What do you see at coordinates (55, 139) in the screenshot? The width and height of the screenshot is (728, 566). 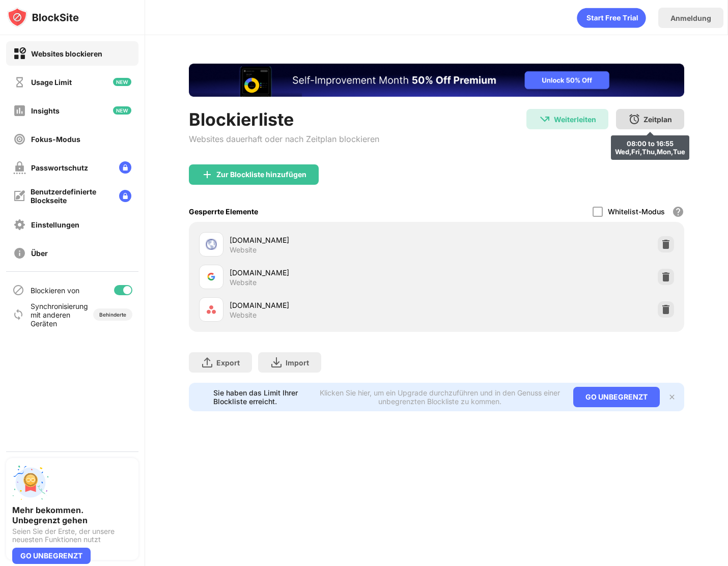 I see `div: Fokus-Modus` at bounding box center [55, 139].